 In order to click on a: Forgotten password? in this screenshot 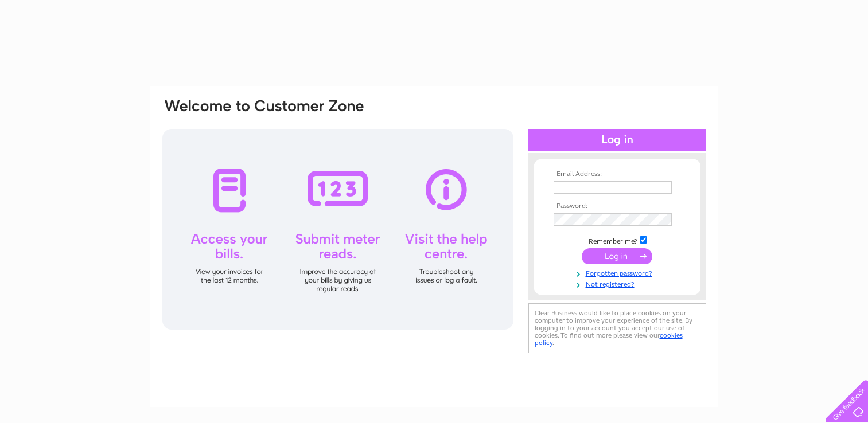, I will do `click(618, 273)`.